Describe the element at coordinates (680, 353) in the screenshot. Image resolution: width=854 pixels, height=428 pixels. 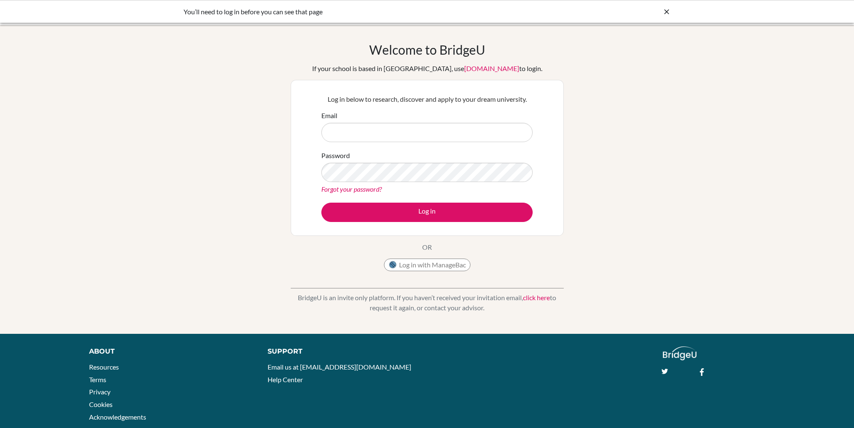
I see `img: logo_white@2x-f4f0deed5e89b7ecb1c2cc34c3e3d731f90f0f143d5ea2071677605dd97b5244.png` at that location.